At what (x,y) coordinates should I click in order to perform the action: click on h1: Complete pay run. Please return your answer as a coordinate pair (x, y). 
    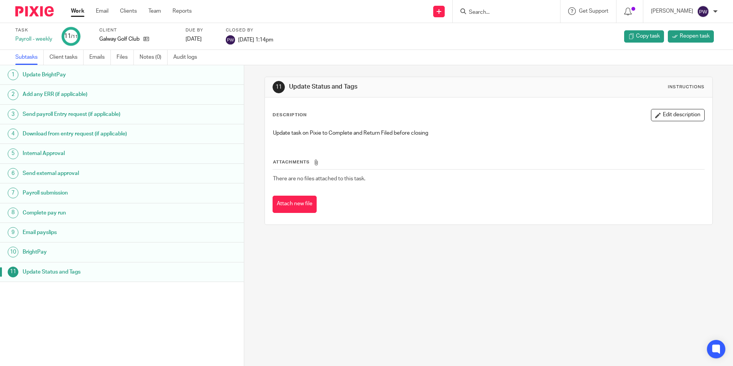
    Looking at the image, I should click on (94, 213).